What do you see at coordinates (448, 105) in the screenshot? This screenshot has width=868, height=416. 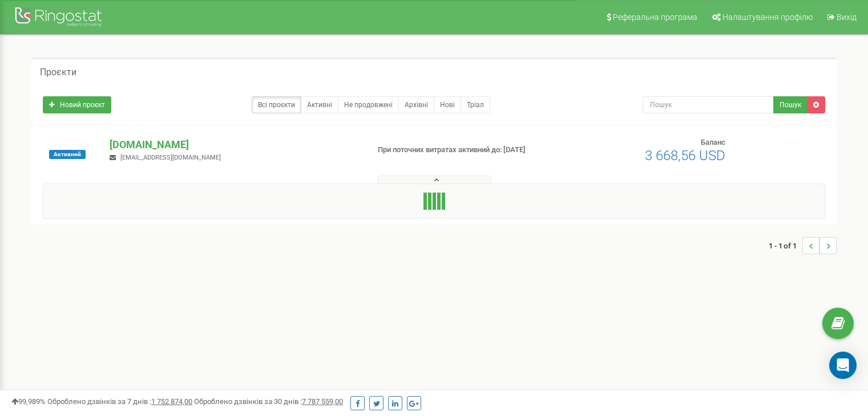 I see `a: Нові` at bounding box center [448, 105].